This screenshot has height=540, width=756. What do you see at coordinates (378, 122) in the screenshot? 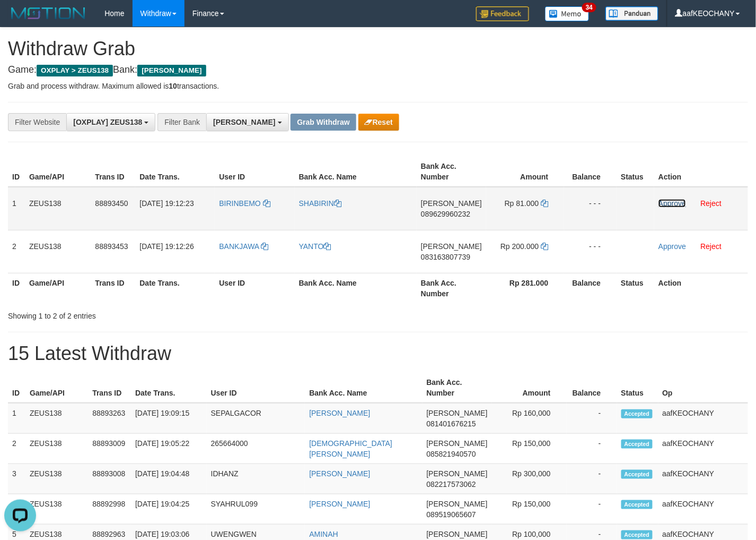
I see `button: Reset` at bounding box center [378, 122].